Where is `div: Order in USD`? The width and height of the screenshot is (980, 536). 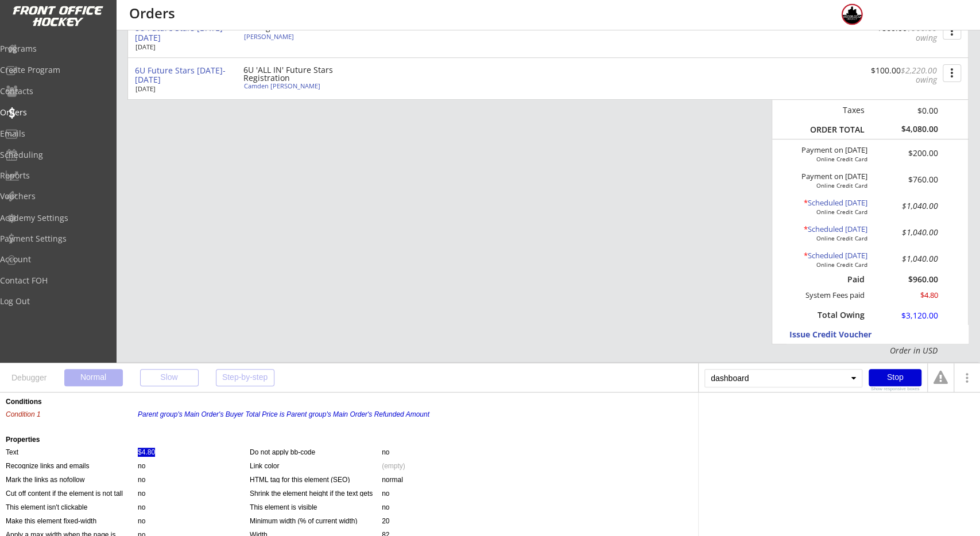 div: Order in USD is located at coordinates (871, 351).